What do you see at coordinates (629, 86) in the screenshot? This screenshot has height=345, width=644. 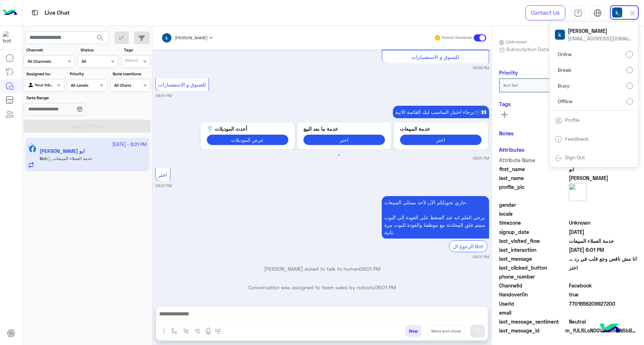 I see `input: Busy` at bounding box center [629, 86].